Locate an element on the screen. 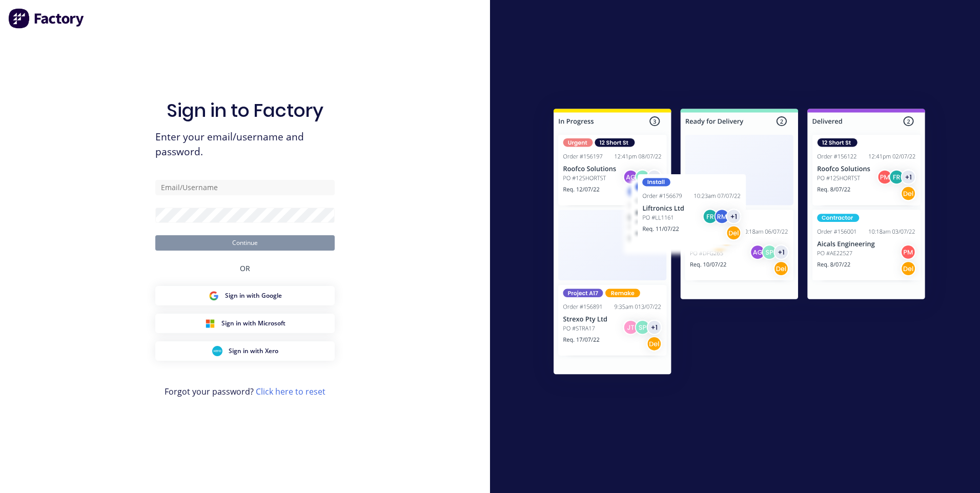 The image size is (980, 493). button: Continue is located at coordinates (245, 243).